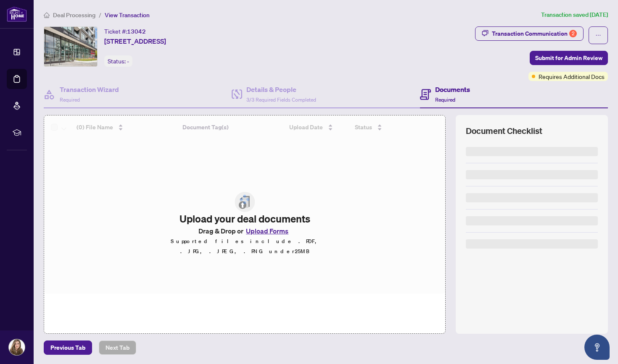  Describe the element at coordinates (117, 348) in the screenshot. I see `button: Next Tab` at that location.